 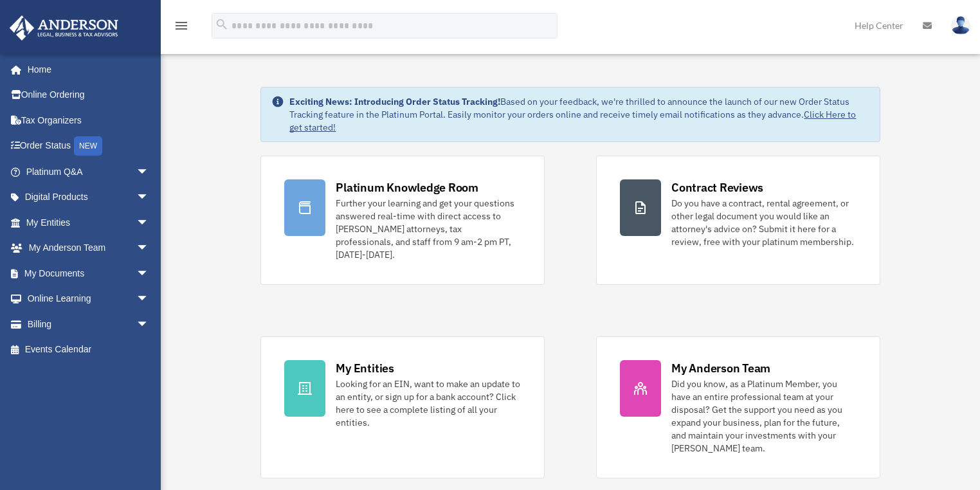 I want to click on a: Contract Reviews Do you have a contract, rental agreement, or other legal document you would like..., so click(x=738, y=220).